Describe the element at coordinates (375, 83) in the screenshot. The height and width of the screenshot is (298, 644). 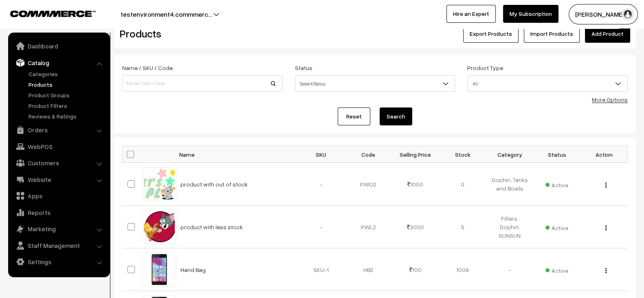
I see `span: Select Status` at that location.